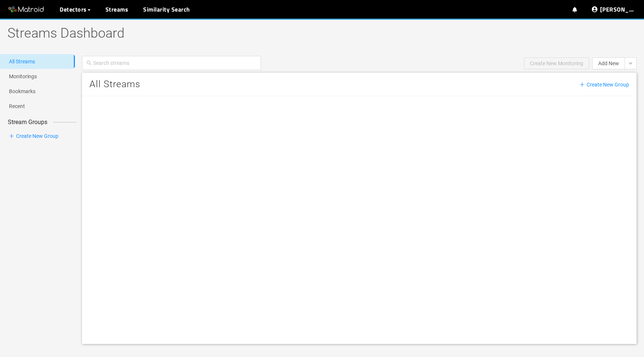  What do you see at coordinates (28, 122) in the screenshot?
I see `span: Stream Groups` at bounding box center [28, 122].